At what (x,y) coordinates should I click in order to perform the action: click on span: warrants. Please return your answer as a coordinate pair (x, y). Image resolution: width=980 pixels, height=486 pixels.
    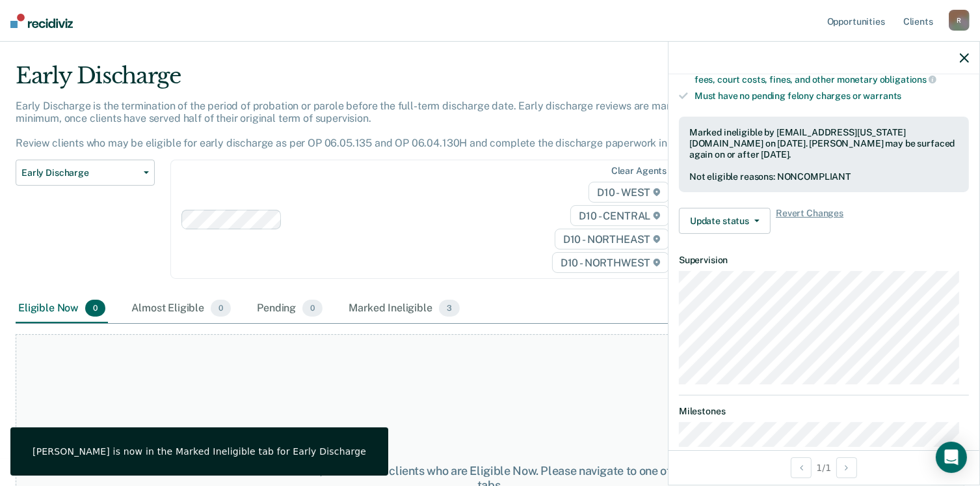
    Looking at the image, I should click on (882, 95).